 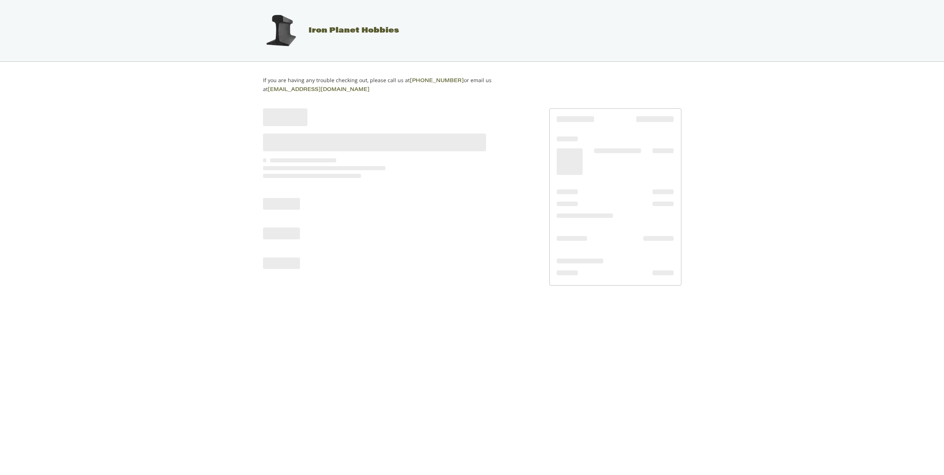 What do you see at coordinates (327, 31) in the screenshot?
I see `a: Iron Planet Hobbies` at bounding box center [327, 31].